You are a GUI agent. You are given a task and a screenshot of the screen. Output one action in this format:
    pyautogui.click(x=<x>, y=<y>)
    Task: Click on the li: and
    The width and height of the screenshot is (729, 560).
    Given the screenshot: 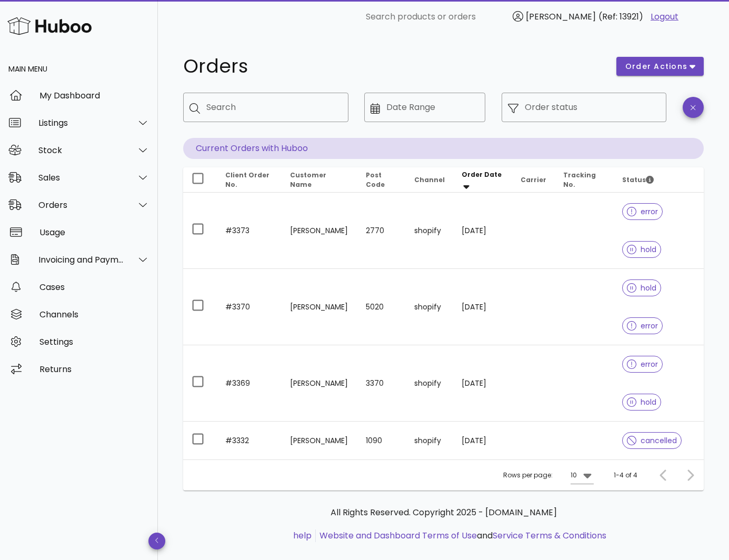 What is the action you would take?
    pyautogui.click(x=461, y=536)
    